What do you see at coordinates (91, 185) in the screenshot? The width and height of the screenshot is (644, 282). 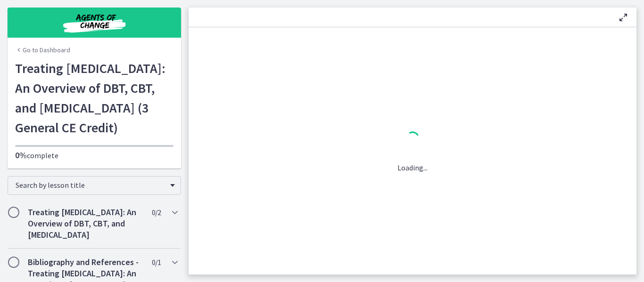 I see `span: Search by lesson title` at bounding box center [91, 185].